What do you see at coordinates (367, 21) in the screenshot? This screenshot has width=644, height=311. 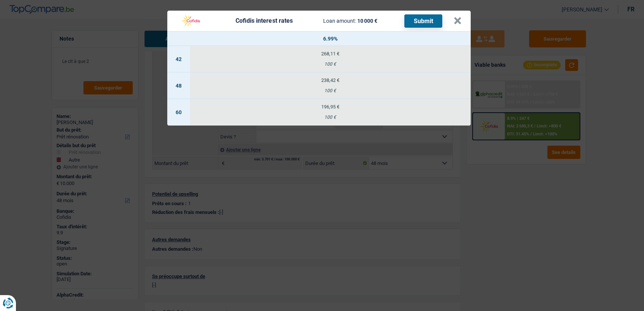 I see `span: 10 000 €` at bounding box center [367, 21].